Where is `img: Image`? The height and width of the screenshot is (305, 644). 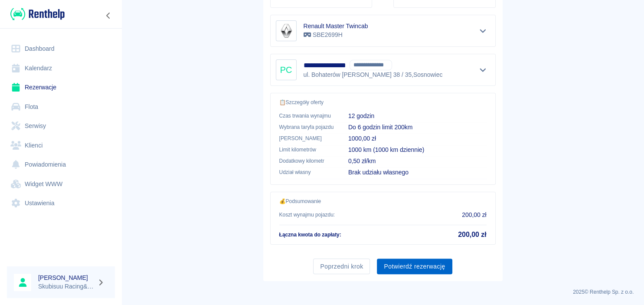
img: Image is located at coordinates (286, 31).